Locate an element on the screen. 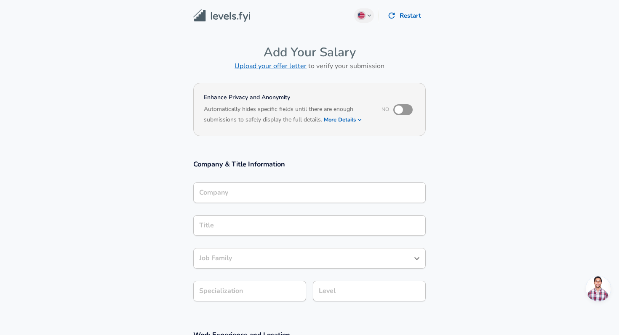  input: Specialization is located at coordinates (250, 291).